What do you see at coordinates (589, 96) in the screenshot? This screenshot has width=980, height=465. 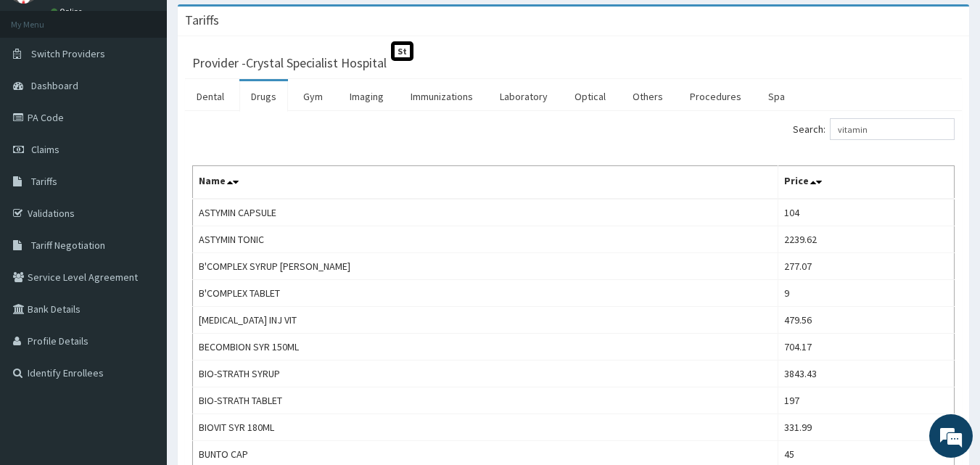 I see `a: Optical` at bounding box center [589, 96].